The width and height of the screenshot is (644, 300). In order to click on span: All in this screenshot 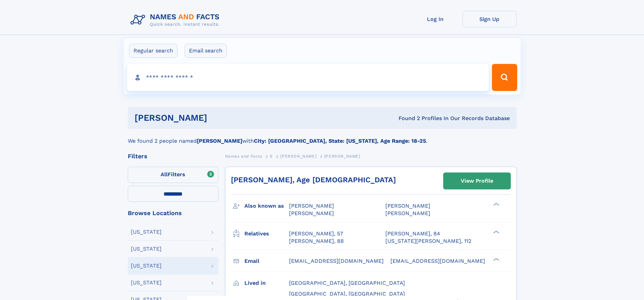, I will do `click(164, 174)`.